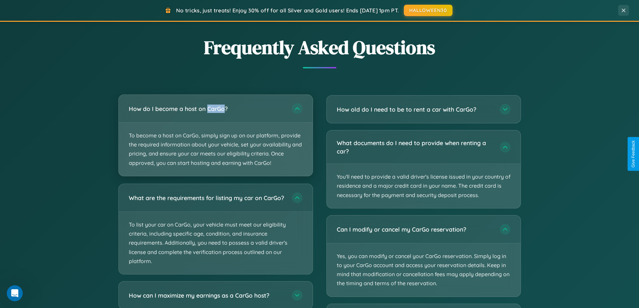 The height and width of the screenshot is (308, 639). I want to click on p: Yes, you can modify or cancel your CarGo reservation. Simply log in to your CarGo account and acc..., so click(423, 270).